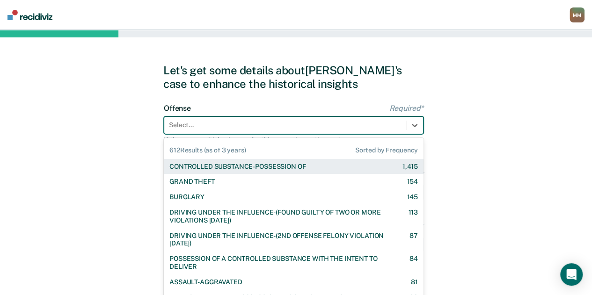 The height and width of the screenshot is (295, 592). Describe the element at coordinates (577, 15) in the screenshot. I see `button: MM` at that location.